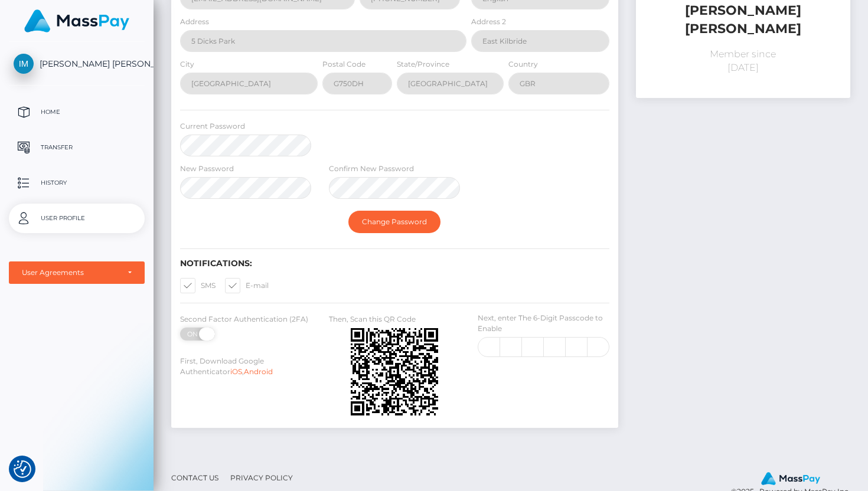 This screenshot has height=491, width=868. Describe the element at coordinates (423, 64) in the screenshot. I see `label: State/Province` at that location.